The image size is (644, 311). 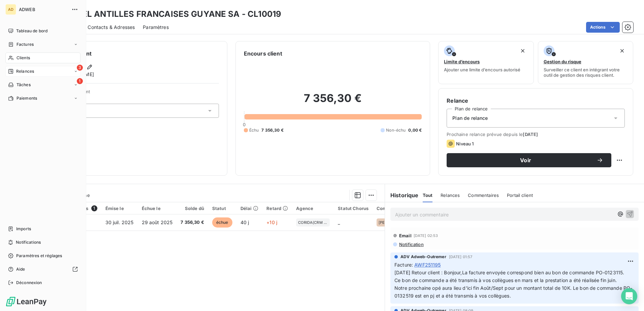 I want to click on button: Actions, so click(x=603, y=27).